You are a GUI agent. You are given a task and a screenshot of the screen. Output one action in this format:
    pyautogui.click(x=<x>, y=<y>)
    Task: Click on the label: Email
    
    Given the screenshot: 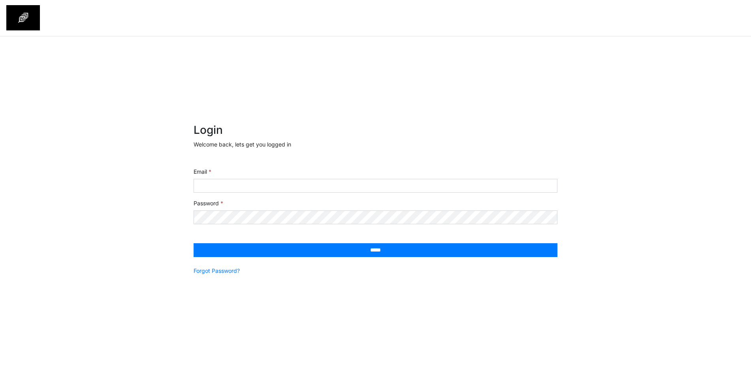 What is the action you would take?
    pyautogui.click(x=202, y=171)
    